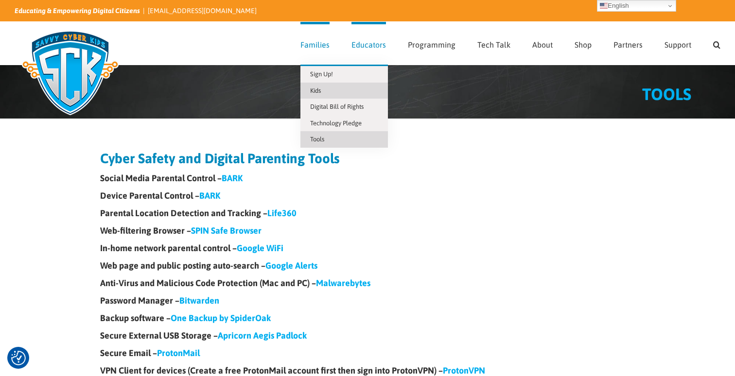 The width and height of the screenshot is (735, 376). Describe the element at coordinates (369, 45) in the screenshot. I see `span: Educators` at that location.